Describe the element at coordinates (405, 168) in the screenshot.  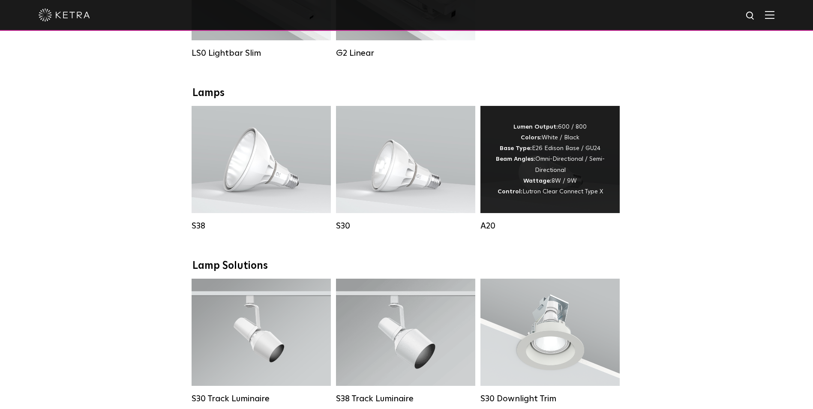
I see `a: S30 Lumen Output:1100Colors:White / BlackBase Type:E26 Edison Base / GU24Beam Angles:15° / 25° / ...` at that location.